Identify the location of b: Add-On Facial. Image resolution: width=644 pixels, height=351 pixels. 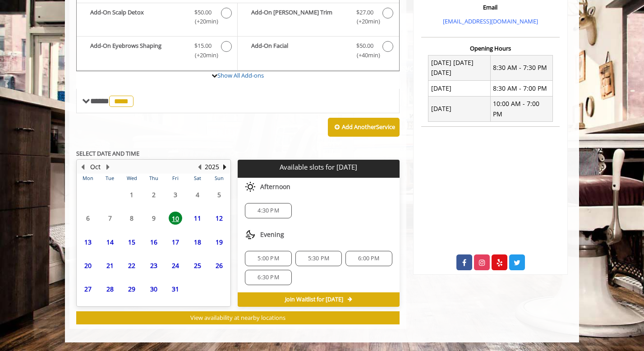
(299, 50).